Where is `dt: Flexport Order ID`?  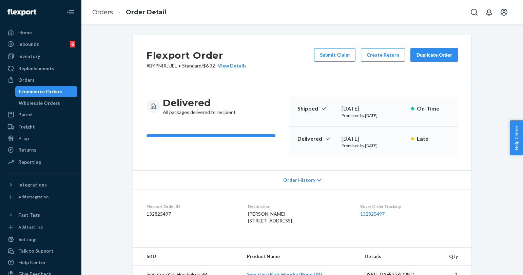
dt: Flexport Order ID is located at coordinates (192, 206).